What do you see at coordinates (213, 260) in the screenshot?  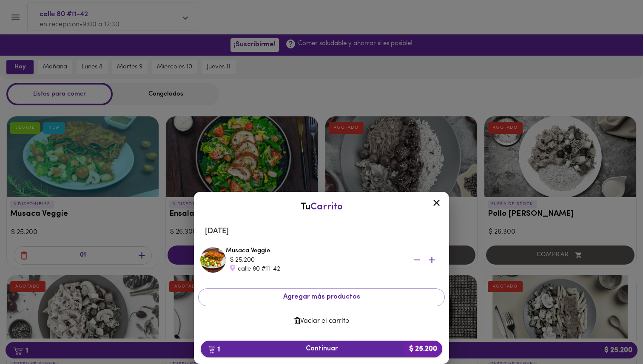 I see `img: Musaca Veggie` at bounding box center [213, 260].